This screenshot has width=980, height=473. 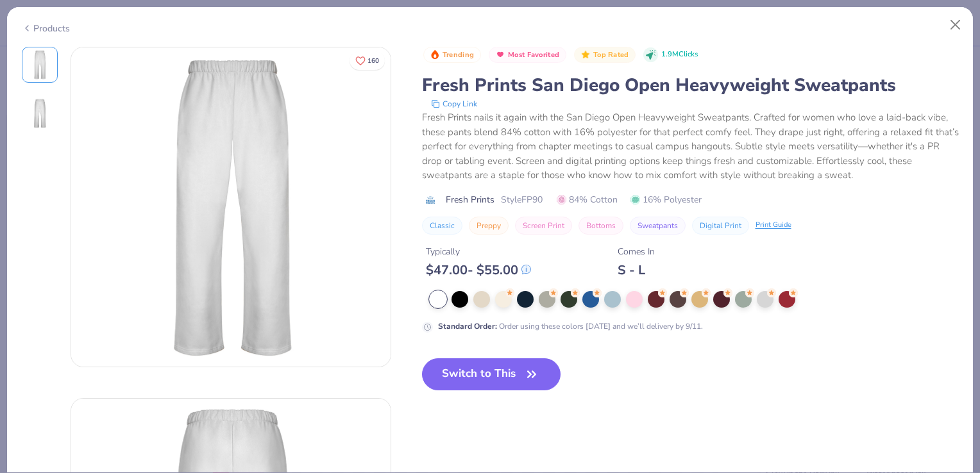 What do you see at coordinates (468, 327) in the screenshot?
I see `strong: Standard Order :` at bounding box center [468, 327].